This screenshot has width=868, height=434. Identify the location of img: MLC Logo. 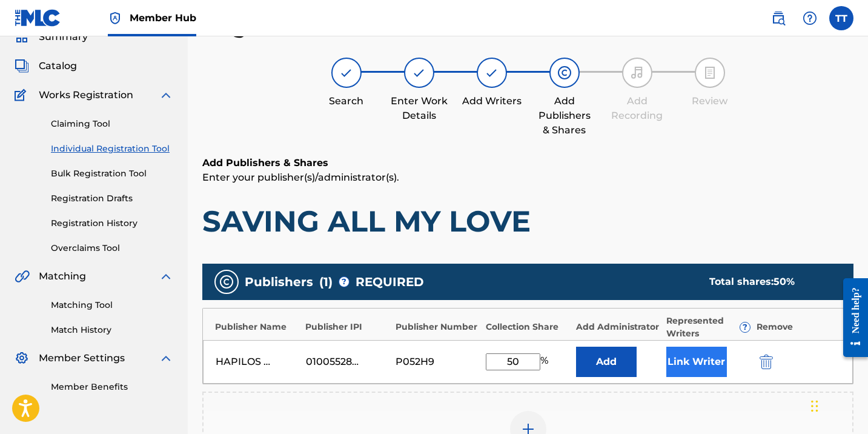
(38, 18).